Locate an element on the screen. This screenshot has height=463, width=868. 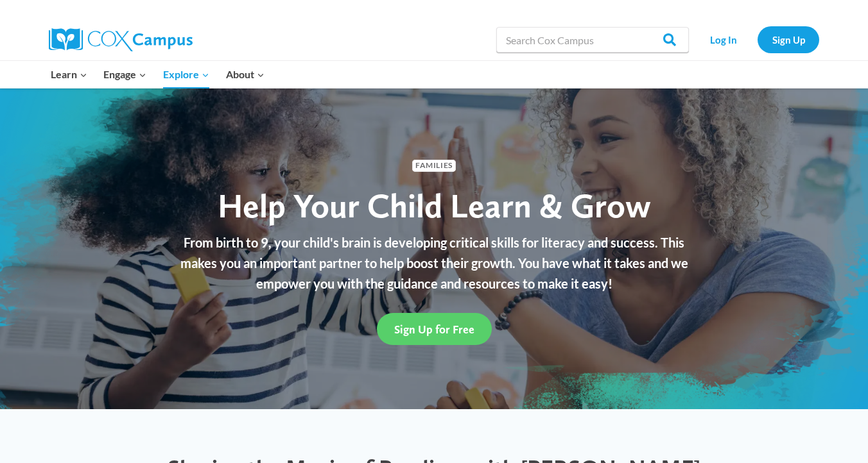
a: Sign Up is located at coordinates (789, 39).